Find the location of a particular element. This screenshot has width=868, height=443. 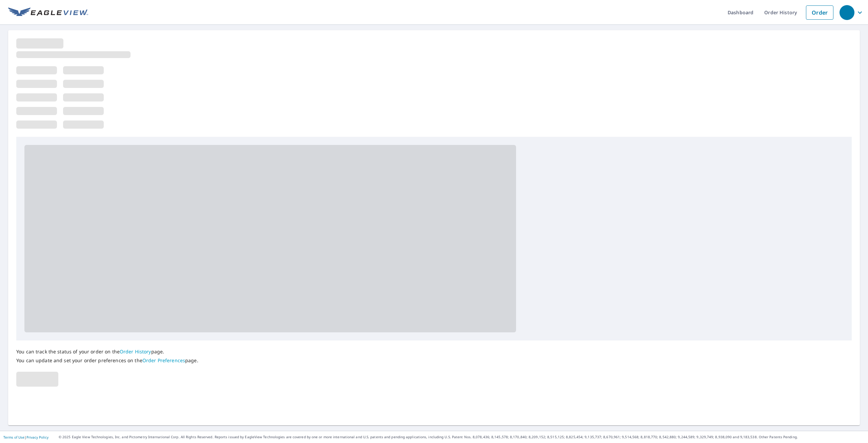

a: Terms of Use is located at coordinates (14, 437).